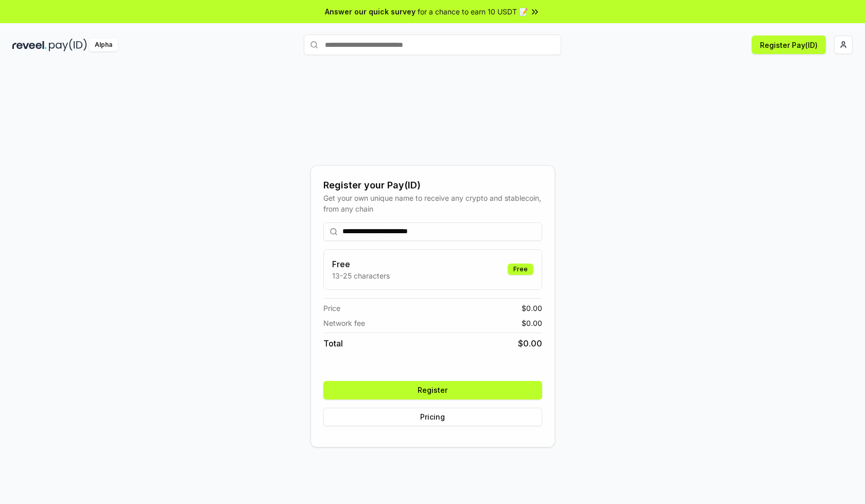  I want to click on p: 13-25 characters, so click(361, 276).